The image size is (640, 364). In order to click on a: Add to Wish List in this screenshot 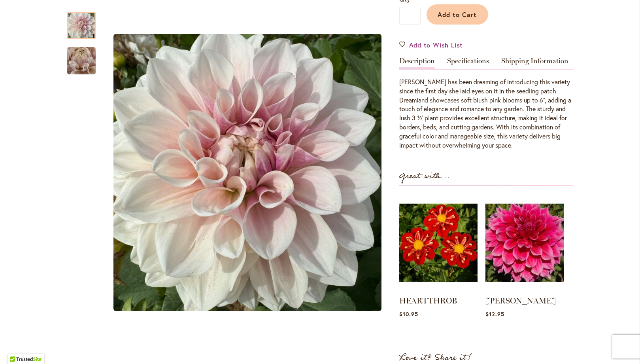, I will do `click(432, 44)`.